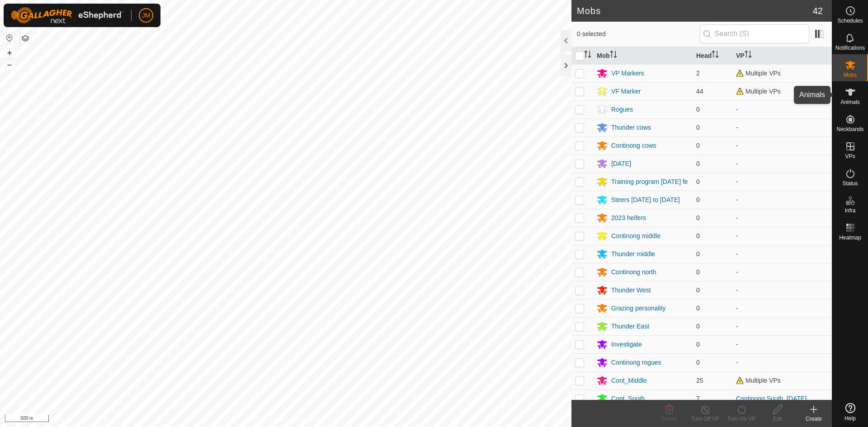  What do you see at coordinates (782, 56) in the screenshot?
I see `th: VP` at bounding box center [782, 56].